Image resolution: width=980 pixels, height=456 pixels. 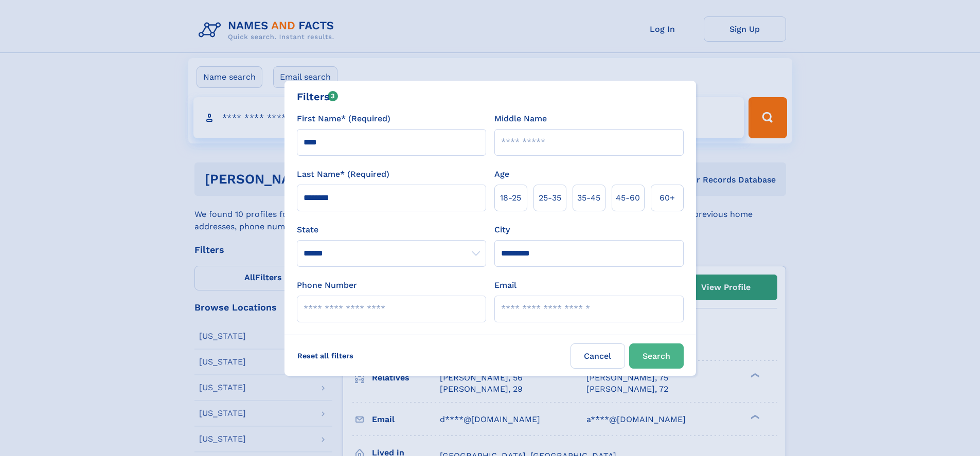 I want to click on label: Age, so click(x=501, y=175).